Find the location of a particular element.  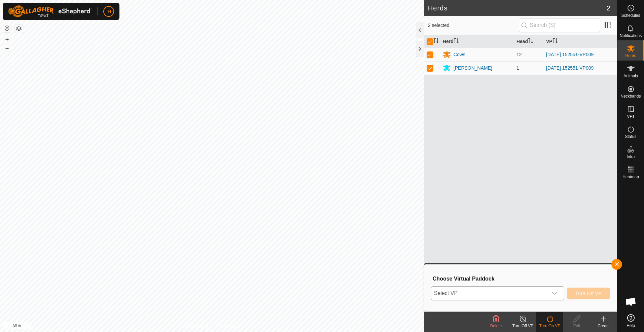

h3: Choose Virtual Paddock is located at coordinates (521, 279).